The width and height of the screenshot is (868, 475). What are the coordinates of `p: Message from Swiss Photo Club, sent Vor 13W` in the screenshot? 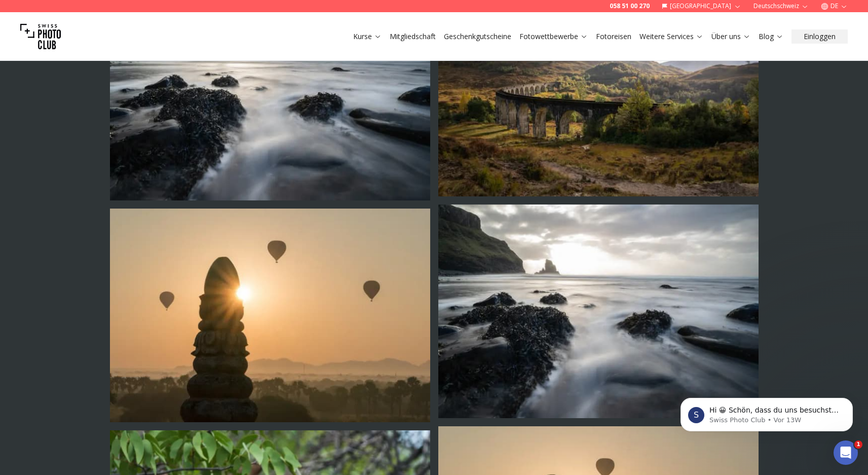 It's located at (110, 43).